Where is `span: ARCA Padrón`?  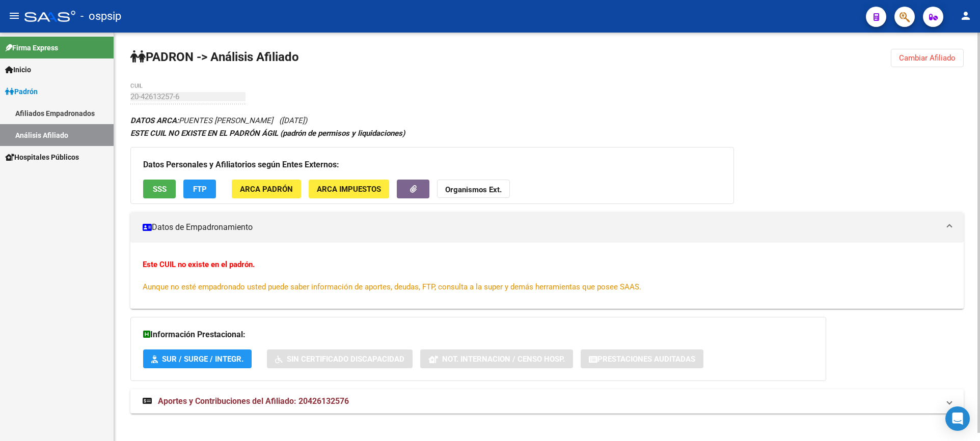 span: ARCA Padrón is located at coordinates (266, 189).